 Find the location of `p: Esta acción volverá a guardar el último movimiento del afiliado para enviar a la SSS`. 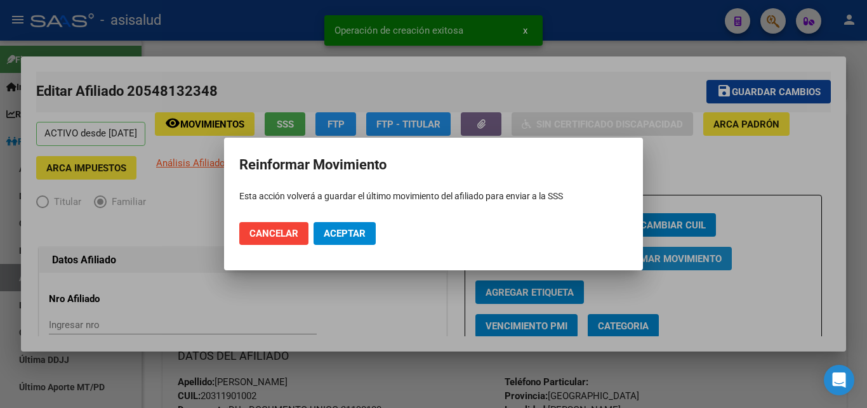

p: Esta acción volverá a guardar el último movimiento del afiliado para enviar a la SSS is located at coordinates (434, 196).